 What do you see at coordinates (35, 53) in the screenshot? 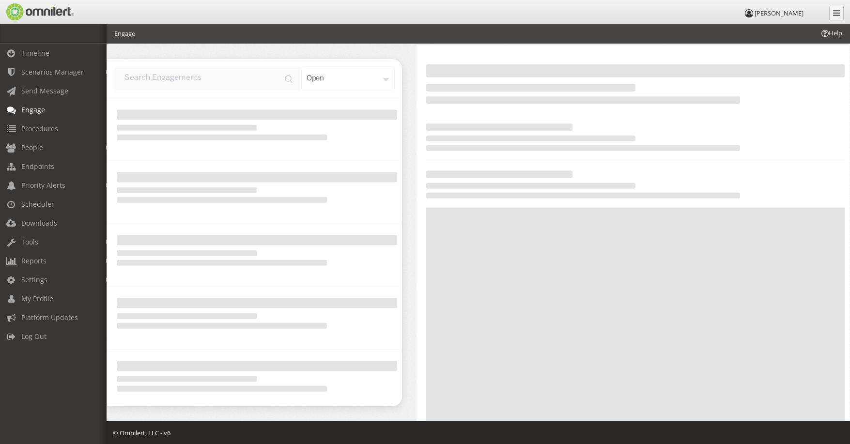
I see `span: Timeline` at bounding box center [35, 53].